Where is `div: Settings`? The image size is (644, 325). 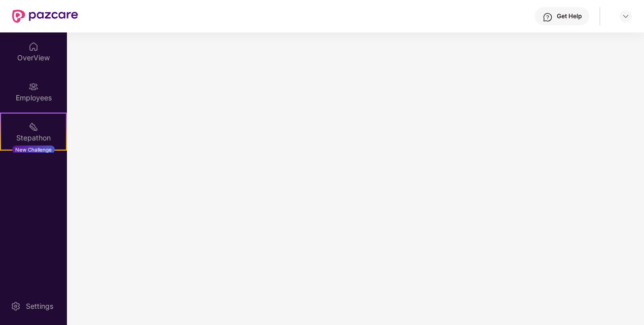
div: Settings is located at coordinates (39, 306).